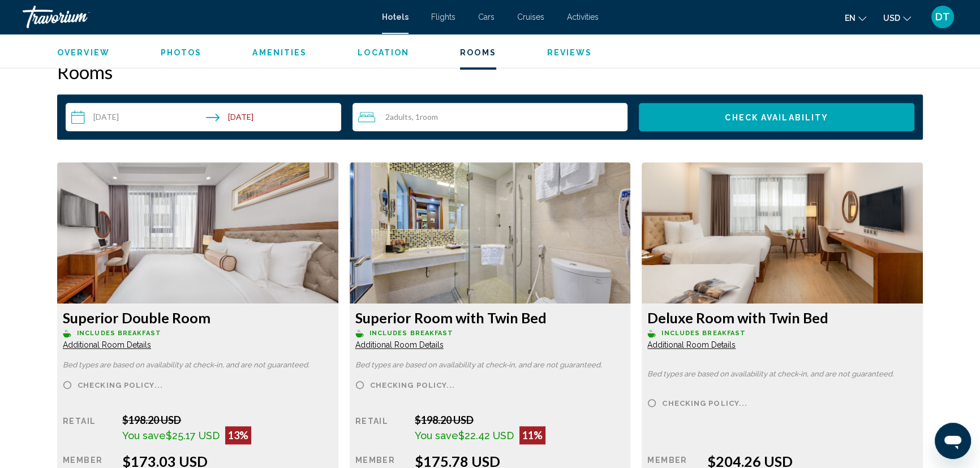 The height and width of the screenshot is (468, 980). I want to click on div: 13%, so click(238, 435).